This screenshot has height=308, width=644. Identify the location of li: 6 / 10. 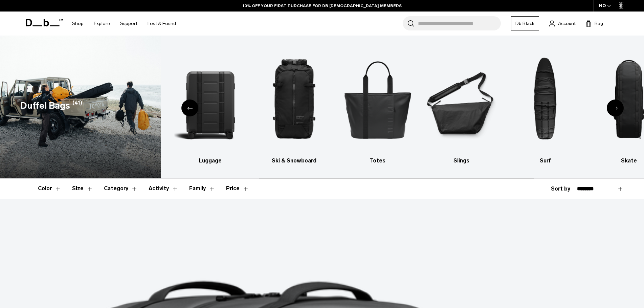
(462, 105).